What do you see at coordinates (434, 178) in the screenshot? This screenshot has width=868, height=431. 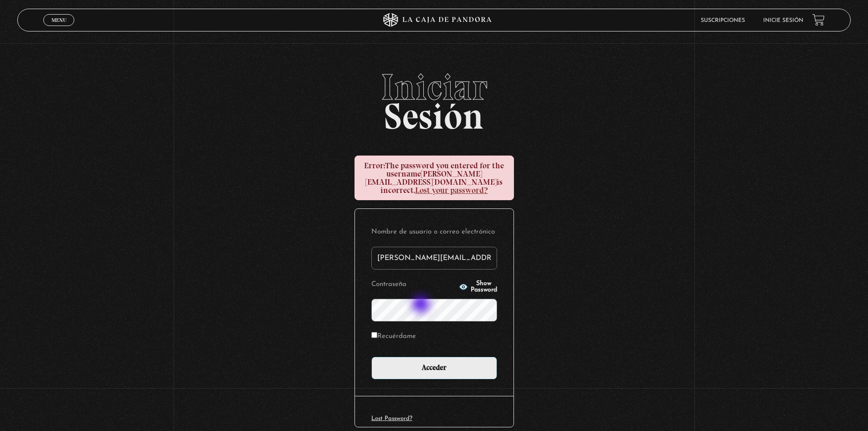 I see `div: The password you entered for the username is incorrect.` at bounding box center [434, 178].